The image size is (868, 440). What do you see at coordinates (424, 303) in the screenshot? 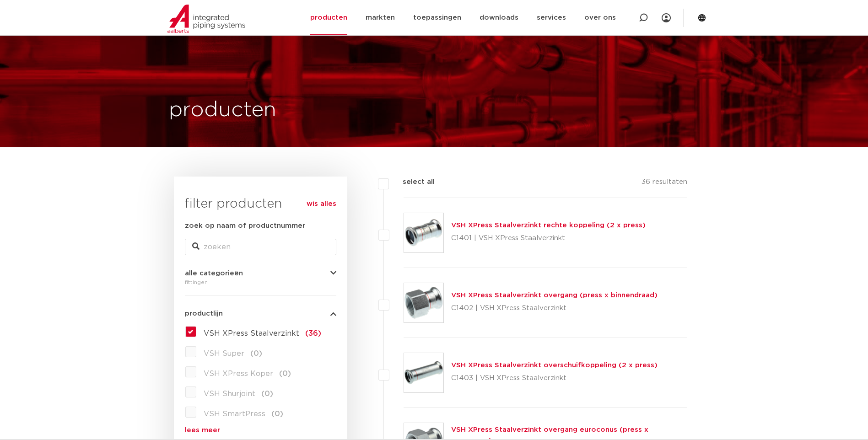
I see `img: Thumbnail for VSH XPress Staalverzinkt overgang (press x binnendraad)` at bounding box center [424, 303].